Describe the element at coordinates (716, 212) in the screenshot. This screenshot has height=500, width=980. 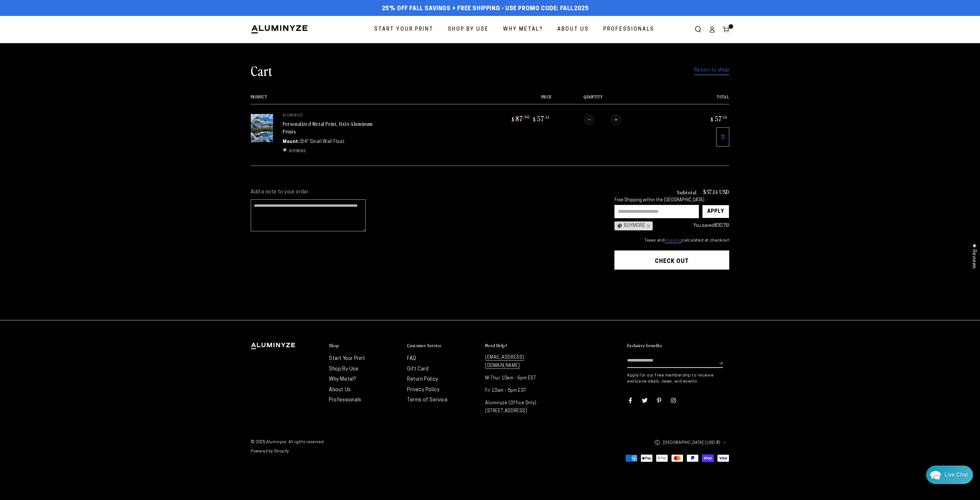
I see `div: Apply` at that location.